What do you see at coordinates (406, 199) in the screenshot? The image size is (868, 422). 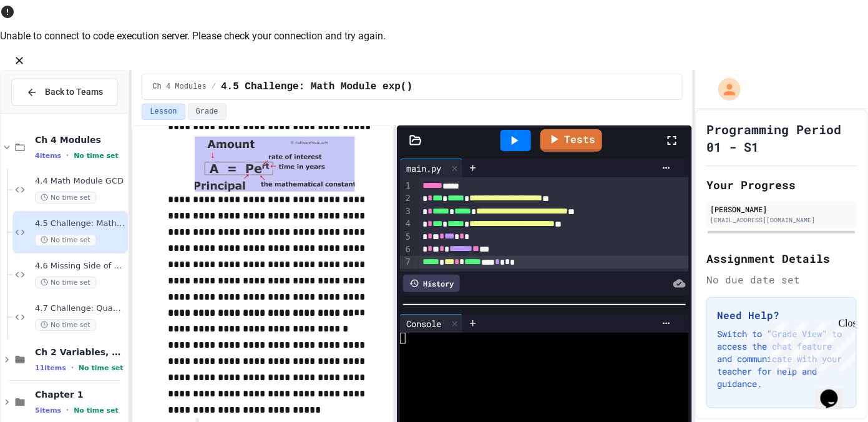 I see `div: 2` at bounding box center [406, 199].